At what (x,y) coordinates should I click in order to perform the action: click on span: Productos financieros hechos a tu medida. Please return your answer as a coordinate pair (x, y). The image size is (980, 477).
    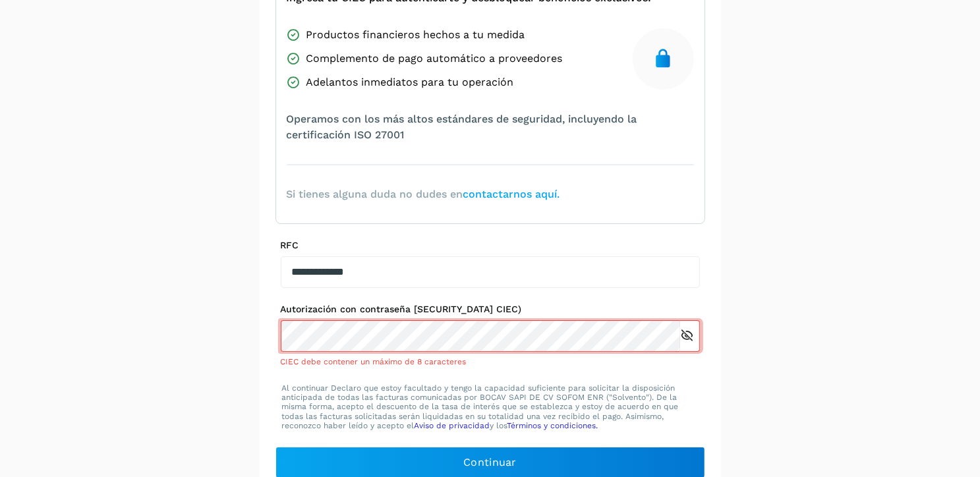
    Looking at the image, I should click on (416, 35).